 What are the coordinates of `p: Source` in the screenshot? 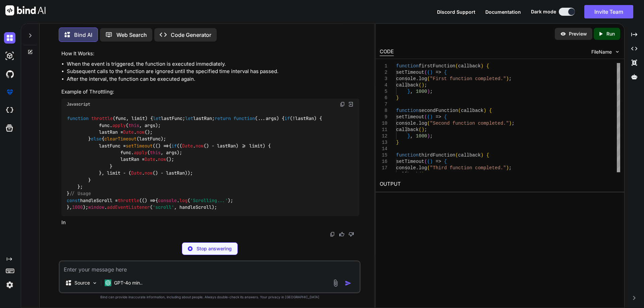 It's located at (82, 283).